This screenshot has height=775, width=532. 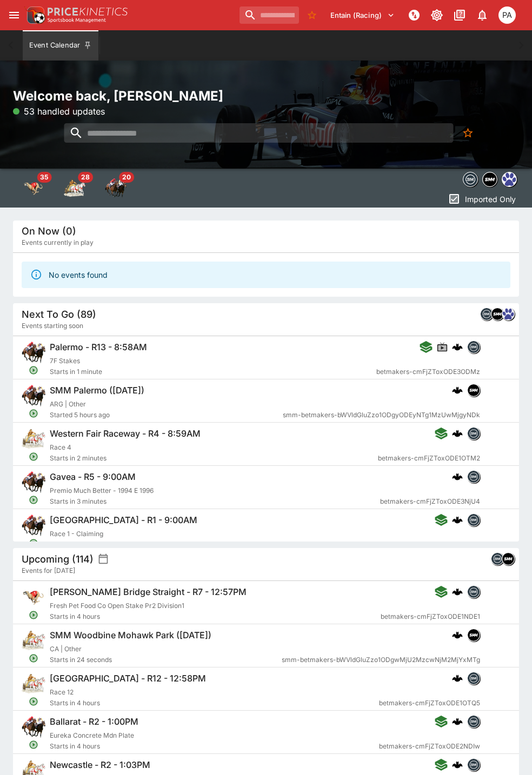 I want to click on span: betmakers-cmFjZToxODE1OTQ5, so click(x=429, y=703).